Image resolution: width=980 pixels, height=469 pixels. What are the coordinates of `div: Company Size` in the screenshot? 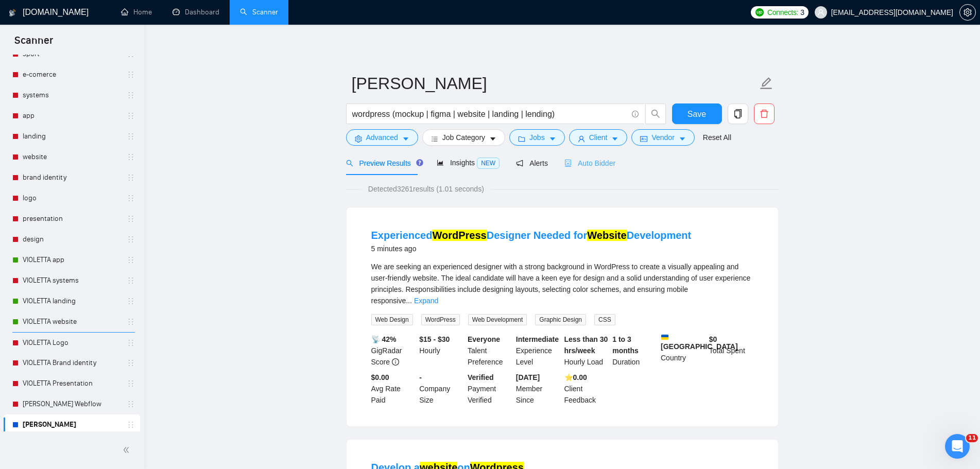 It's located at (441, 388).